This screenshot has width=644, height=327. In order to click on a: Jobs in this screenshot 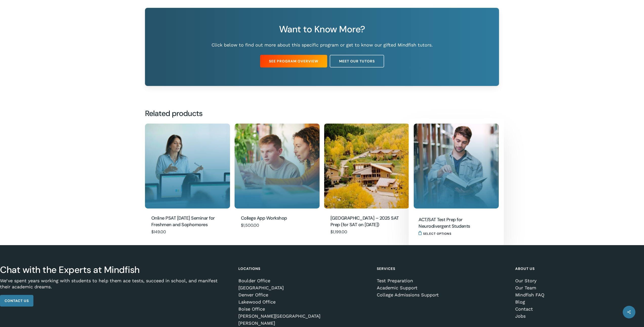, I will do `click(578, 316)`.